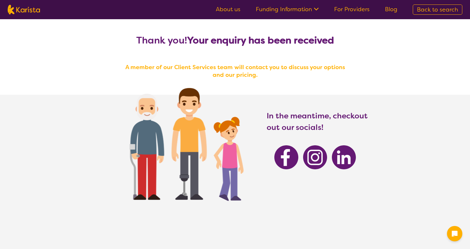 This screenshot has width=470, height=249. What do you see at coordinates (184, 142) in the screenshot?
I see `img: Karista provider enquiry success` at bounding box center [184, 142].